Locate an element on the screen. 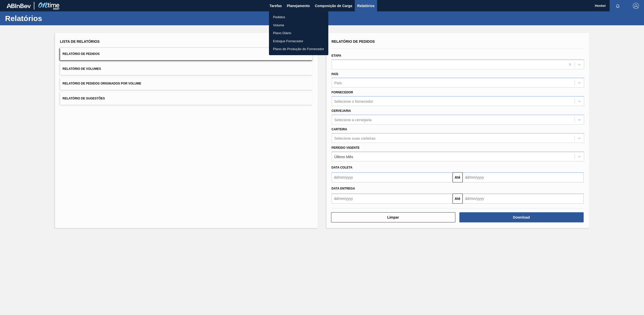 This screenshot has width=644, height=315. li: Volume is located at coordinates (299, 25).